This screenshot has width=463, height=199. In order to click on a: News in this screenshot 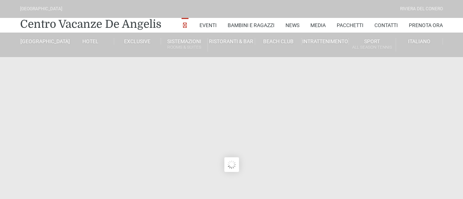, I will do `click(293, 25)`.